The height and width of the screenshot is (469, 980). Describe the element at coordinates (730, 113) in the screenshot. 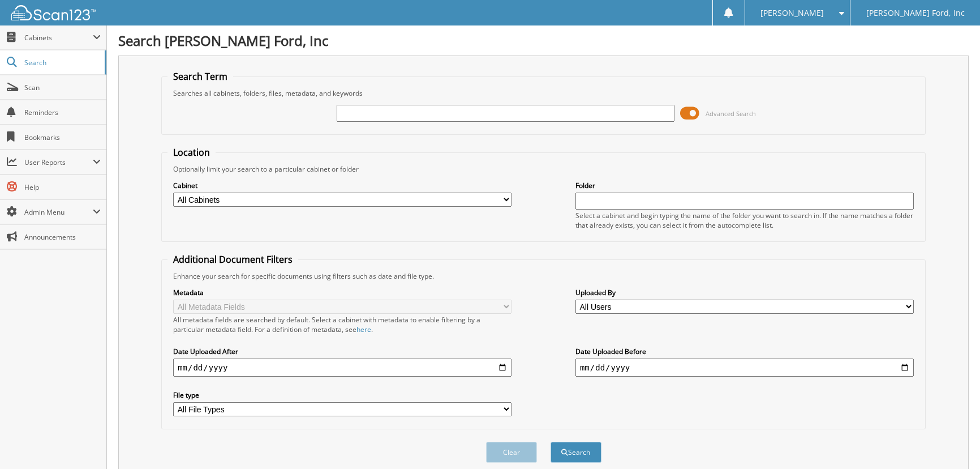

I see `span: Advanced Search` at that location.